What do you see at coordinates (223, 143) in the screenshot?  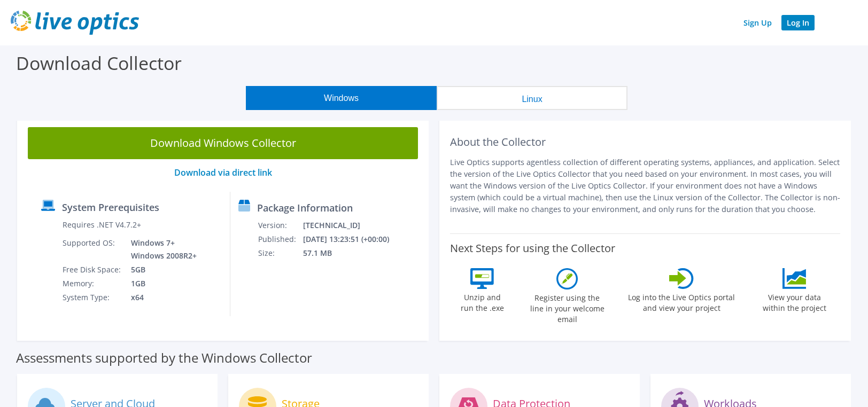 I see `a: Download Windows Collector` at bounding box center [223, 143].